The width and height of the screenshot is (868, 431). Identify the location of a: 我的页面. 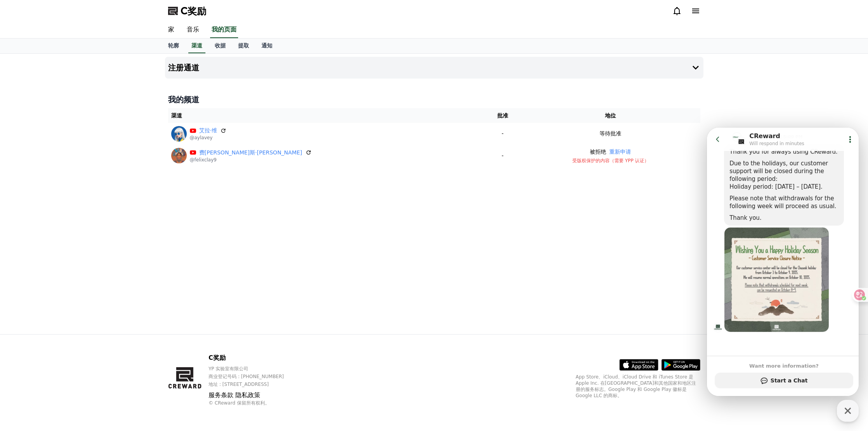
(224, 30).